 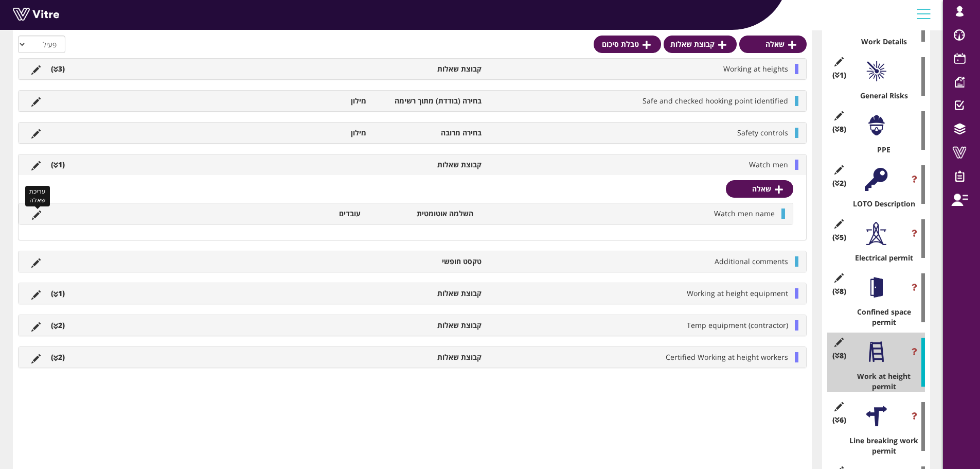 What do you see at coordinates (880, 382) in the screenshot?
I see `div: Work at height permit` at bounding box center [880, 382].